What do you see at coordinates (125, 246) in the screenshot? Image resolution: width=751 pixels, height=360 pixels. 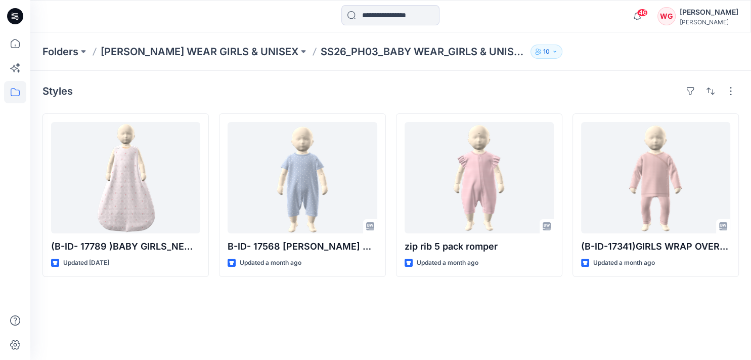 I see `p: (B-ID- 17789 )BABY GIRLS_NEW BORN _DITSY_SEPIAROSE SLEEPBAG` at bounding box center [125, 246].